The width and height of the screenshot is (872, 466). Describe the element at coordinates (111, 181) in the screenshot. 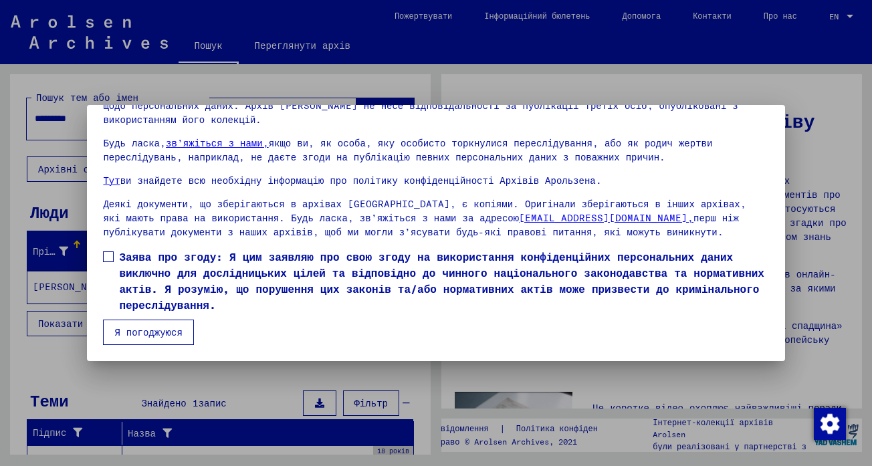

I see `font: Тут` at that location.